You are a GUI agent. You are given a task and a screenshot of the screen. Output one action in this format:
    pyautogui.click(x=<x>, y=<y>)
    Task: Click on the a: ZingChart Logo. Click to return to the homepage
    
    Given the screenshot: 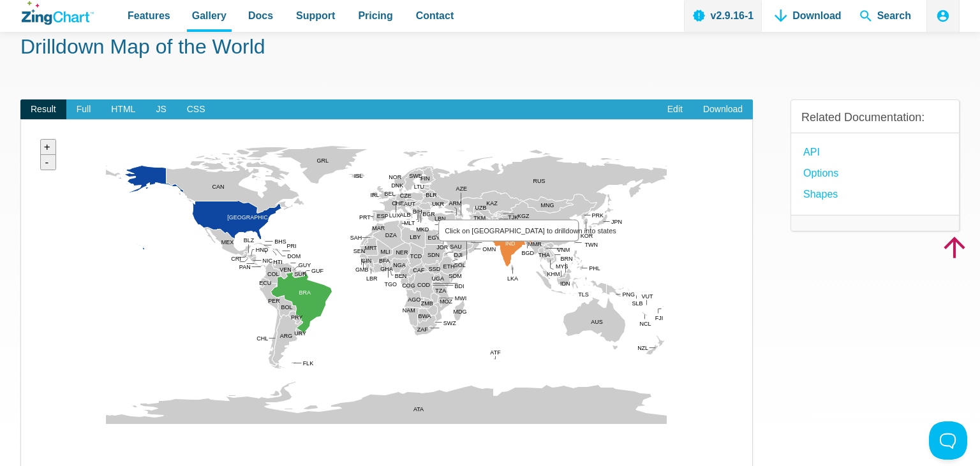 What is the action you would take?
    pyautogui.click(x=58, y=13)
    